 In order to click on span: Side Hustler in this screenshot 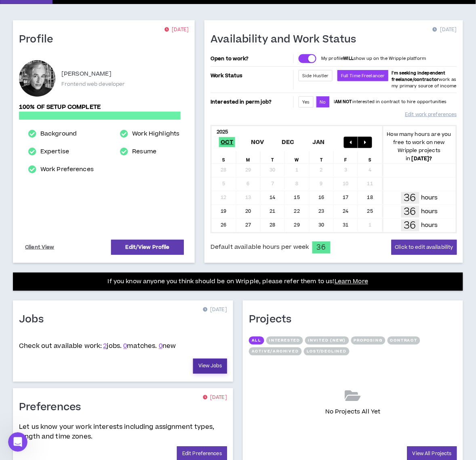, I will do `click(316, 76)`.